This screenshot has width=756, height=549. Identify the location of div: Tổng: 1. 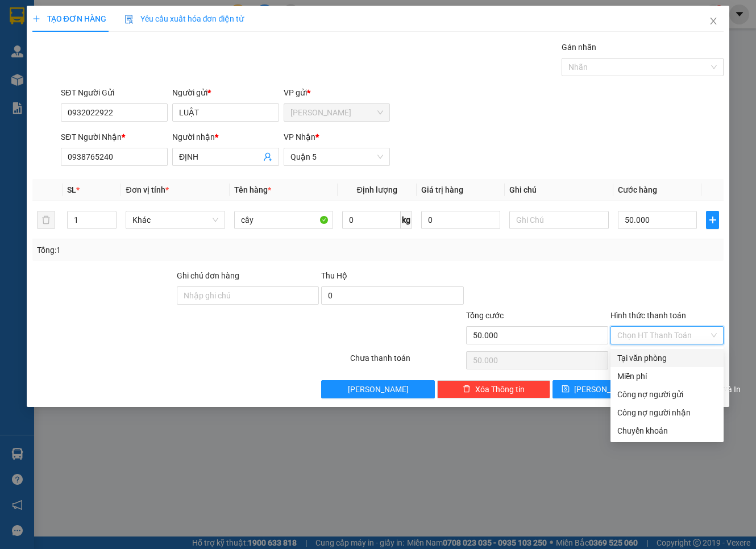
(165, 250).